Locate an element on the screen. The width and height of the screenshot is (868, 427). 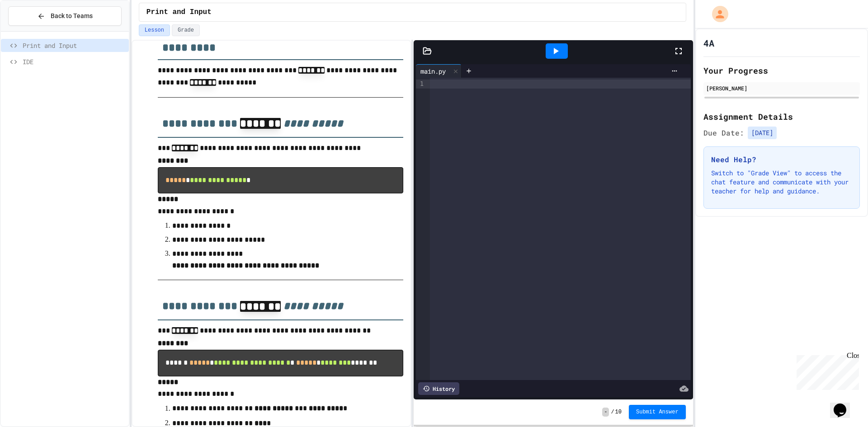
h3: Need Help? is located at coordinates (782, 160).